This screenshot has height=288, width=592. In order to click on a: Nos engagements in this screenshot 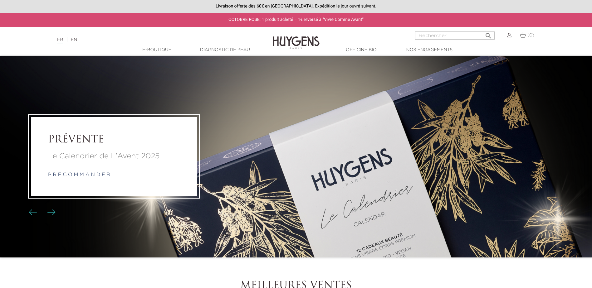, I will do `click(429, 50)`.